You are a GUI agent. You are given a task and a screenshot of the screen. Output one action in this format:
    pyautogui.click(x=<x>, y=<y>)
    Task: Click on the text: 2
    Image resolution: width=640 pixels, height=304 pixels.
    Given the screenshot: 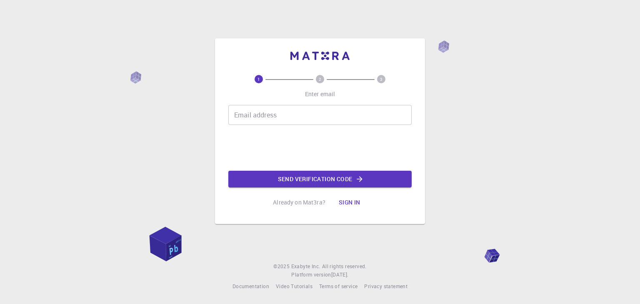 What is the action you would take?
    pyautogui.click(x=320, y=79)
    